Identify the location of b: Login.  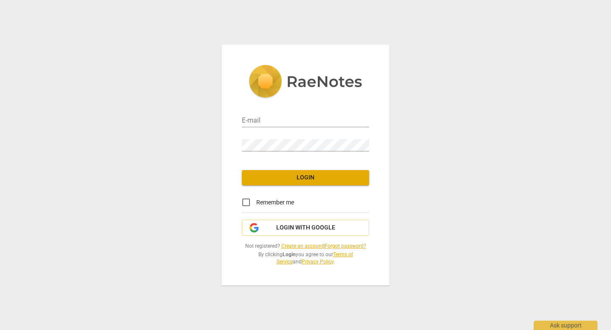
(289, 255).